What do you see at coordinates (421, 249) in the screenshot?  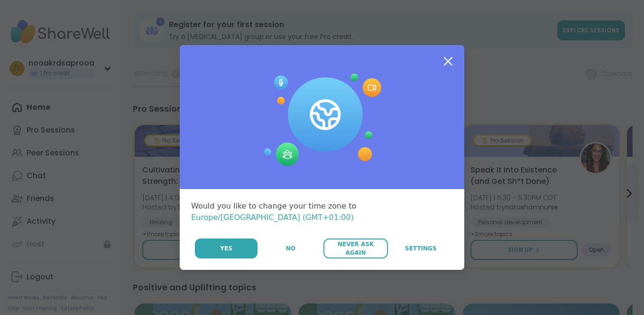 I see `span: Settings` at bounding box center [421, 249].